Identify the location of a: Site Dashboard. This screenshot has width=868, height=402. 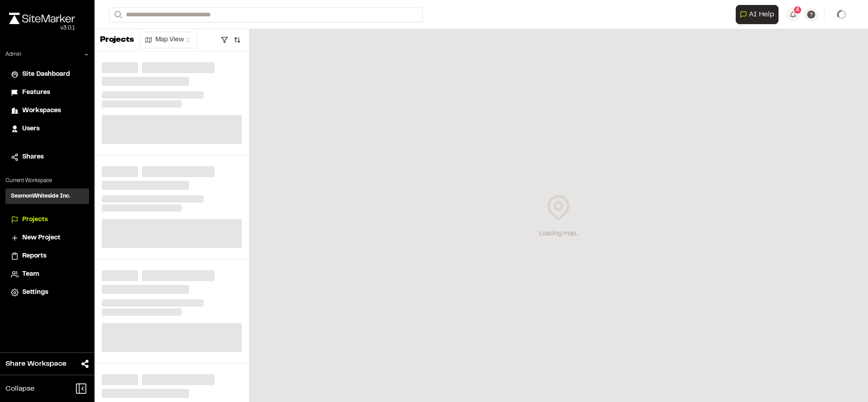
(47, 75).